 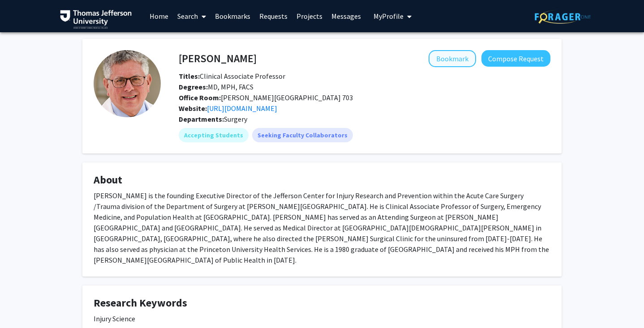 I want to click on b: Office Room:, so click(x=200, y=98).